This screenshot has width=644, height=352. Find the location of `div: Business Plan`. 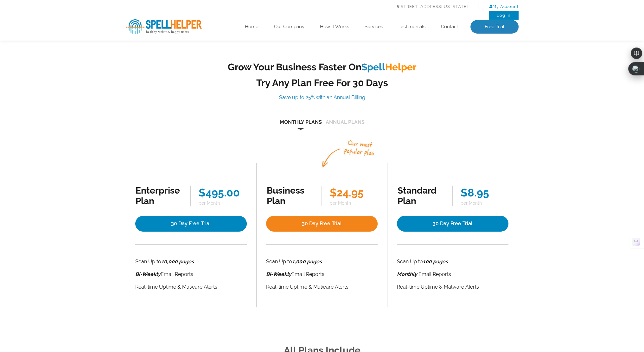

div: Business Plan is located at coordinates (291, 196).